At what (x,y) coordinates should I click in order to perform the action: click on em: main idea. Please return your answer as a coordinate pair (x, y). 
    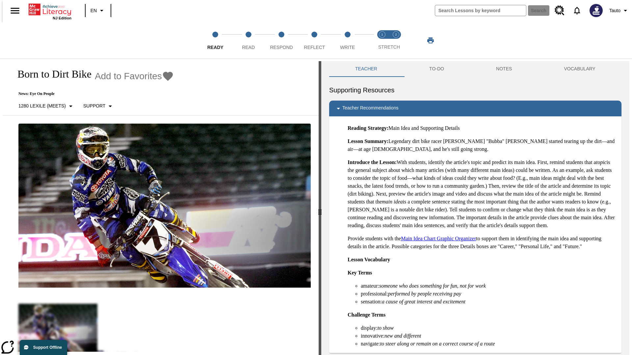
    Looking at the image, I should click on (392, 202).